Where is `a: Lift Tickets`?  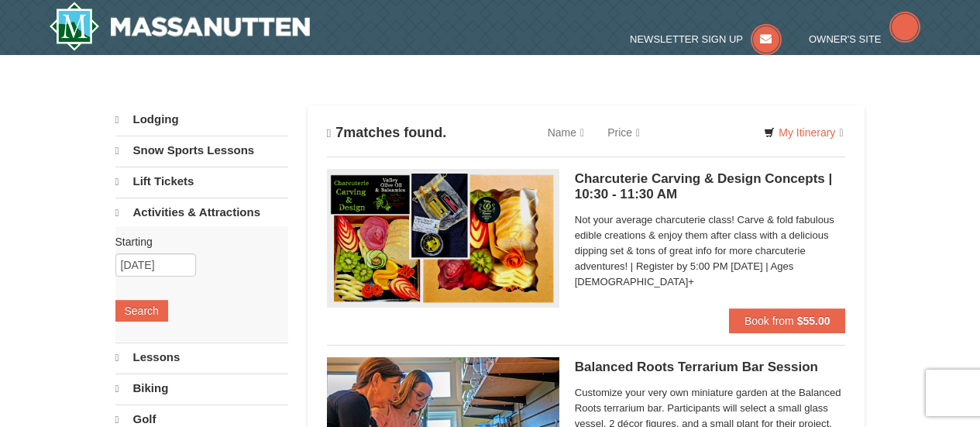
a: Lift Tickets is located at coordinates (202, 181).